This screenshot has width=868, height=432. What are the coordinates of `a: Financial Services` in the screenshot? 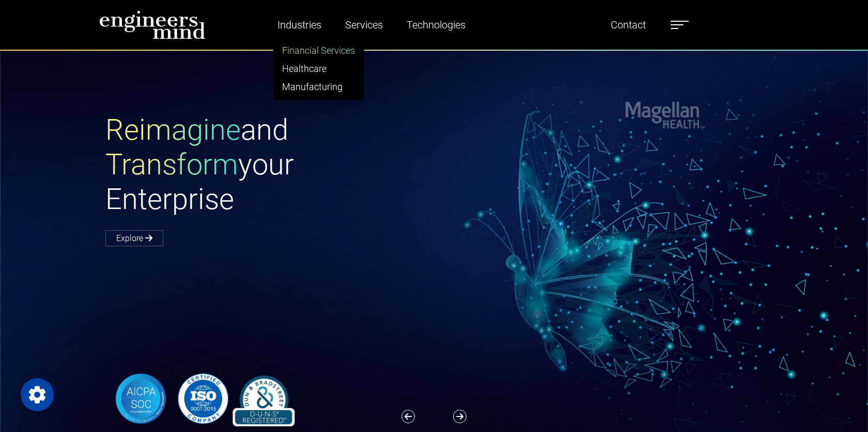 It's located at (318, 50).